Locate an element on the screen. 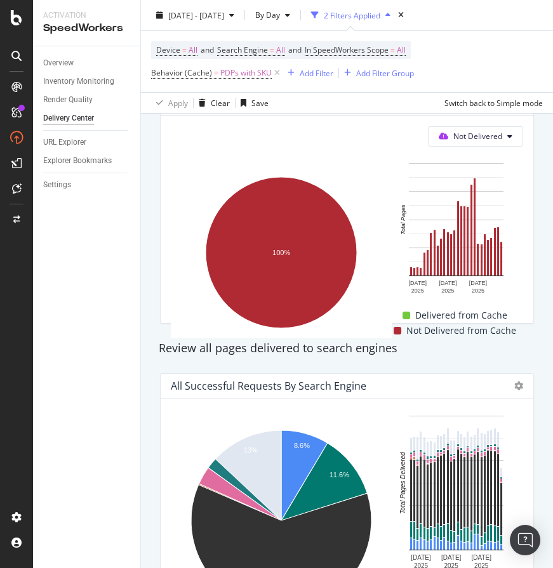 The image size is (553, 568). button: Save is located at coordinates (252, 103).